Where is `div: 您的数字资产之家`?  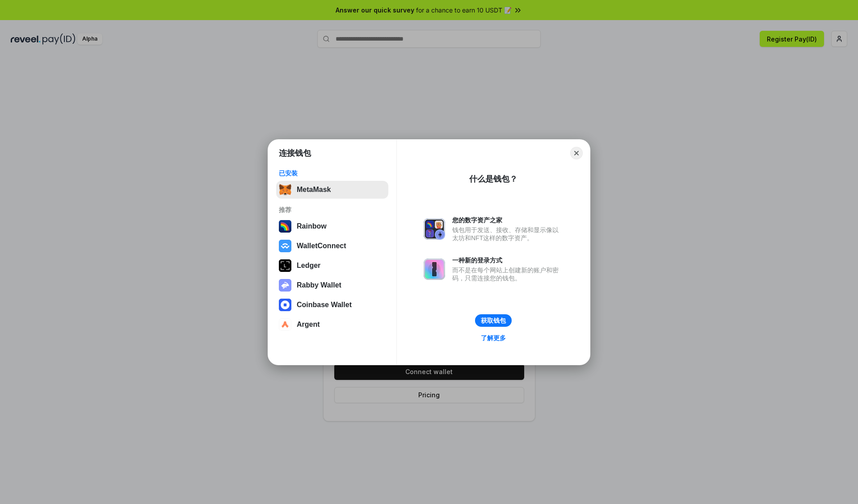
div: 您的数字资产之家 is located at coordinates (507, 220).